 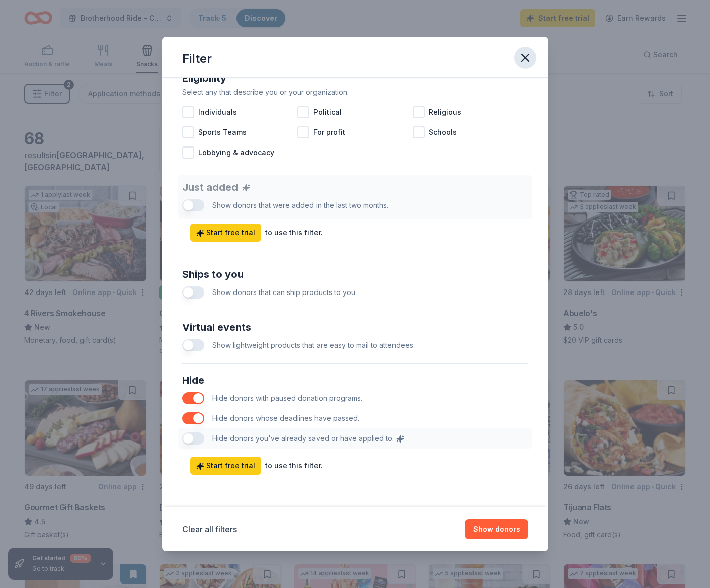 What do you see at coordinates (209, 529) in the screenshot?
I see `button: Clear all filters` at bounding box center [209, 529].